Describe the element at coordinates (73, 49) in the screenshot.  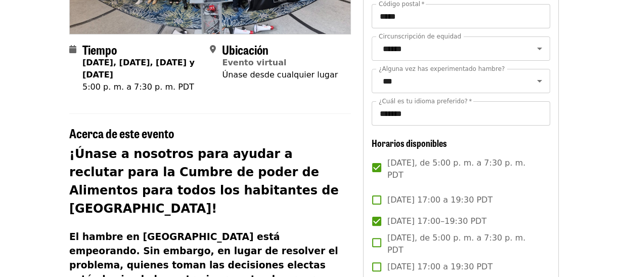
I see `i: icono de calendario` at that location.